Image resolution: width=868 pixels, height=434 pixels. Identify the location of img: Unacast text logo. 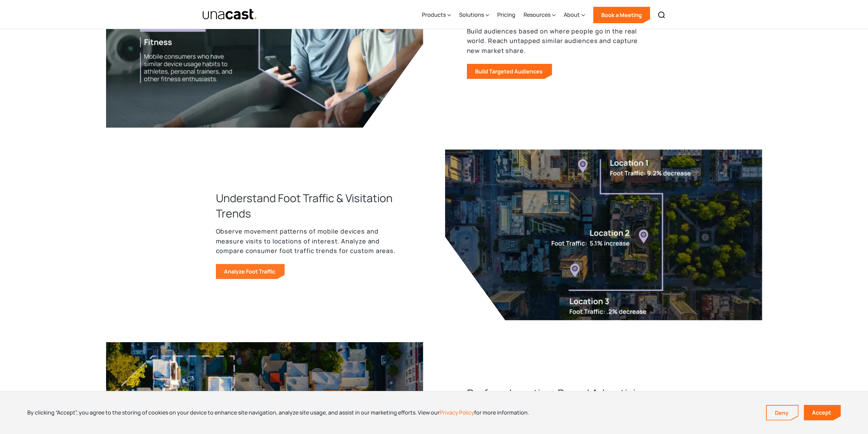
(230, 14).